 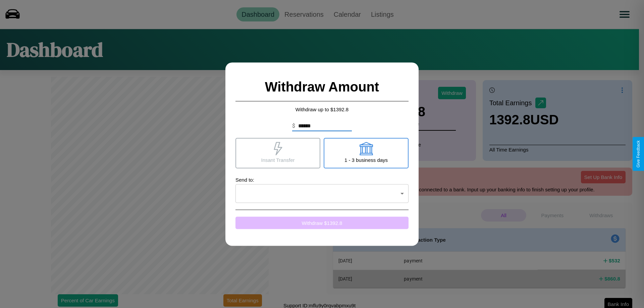 I want to click on button: Withdraw $1392.8, so click(x=322, y=223).